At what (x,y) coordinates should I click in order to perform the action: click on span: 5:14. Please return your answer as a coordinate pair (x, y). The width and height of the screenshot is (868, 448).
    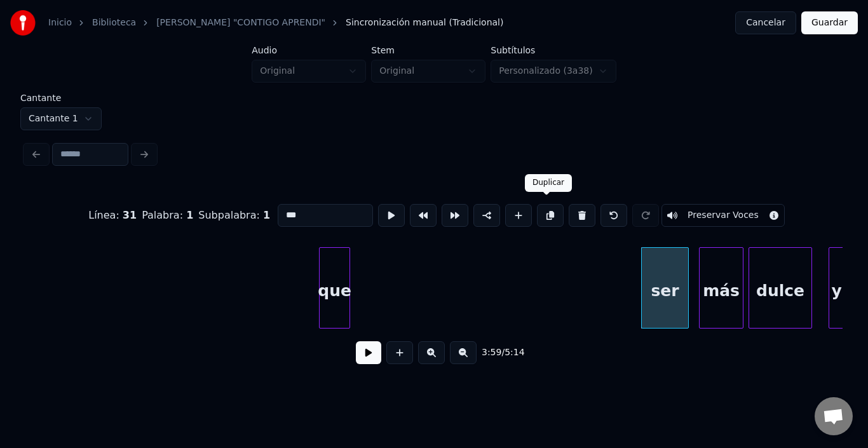
    Looking at the image, I should click on (514, 352).